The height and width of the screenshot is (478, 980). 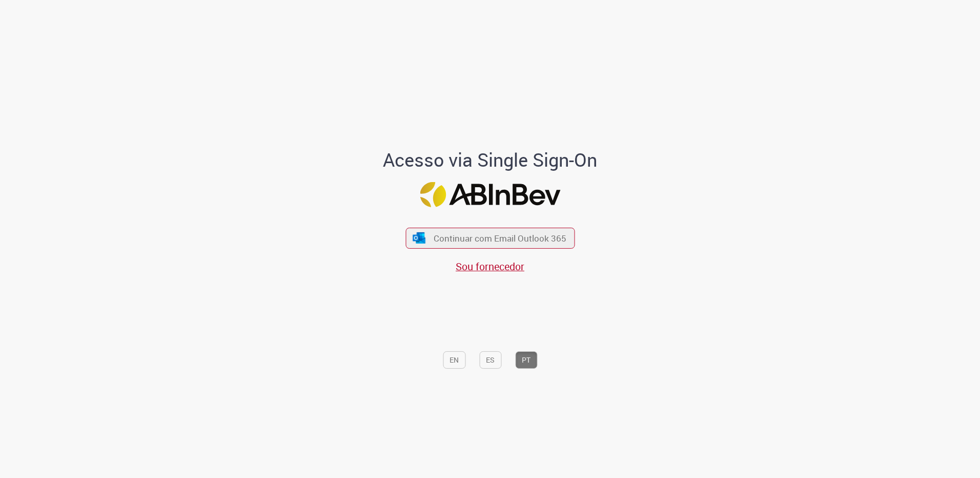 What do you see at coordinates (500, 238) in the screenshot?
I see `span: Continuar com Email Outlook 365` at bounding box center [500, 238].